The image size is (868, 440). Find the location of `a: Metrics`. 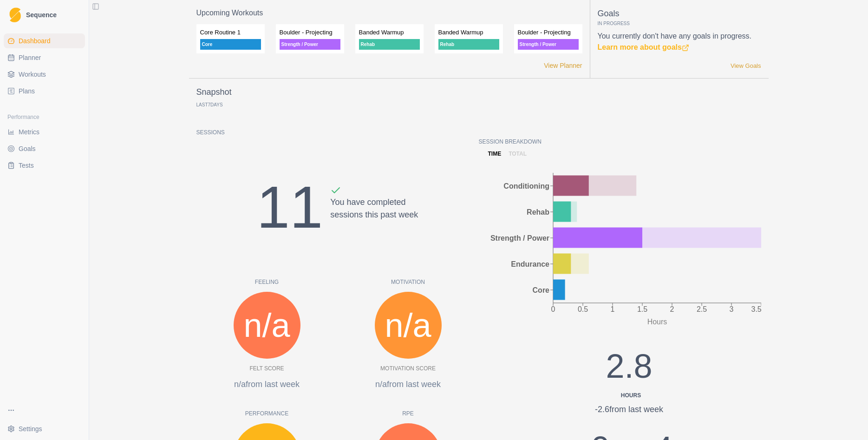

a: Metrics is located at coordinates (44, 132).